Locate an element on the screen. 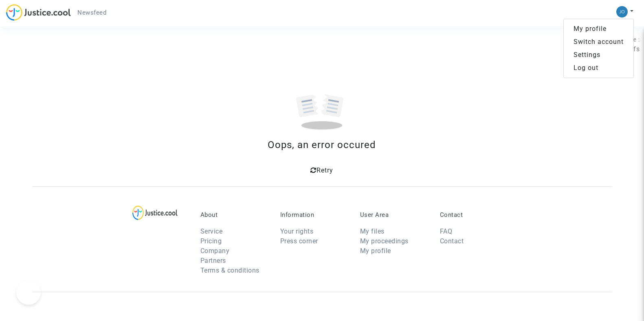  a: My files is located at coordinates (372, 231).